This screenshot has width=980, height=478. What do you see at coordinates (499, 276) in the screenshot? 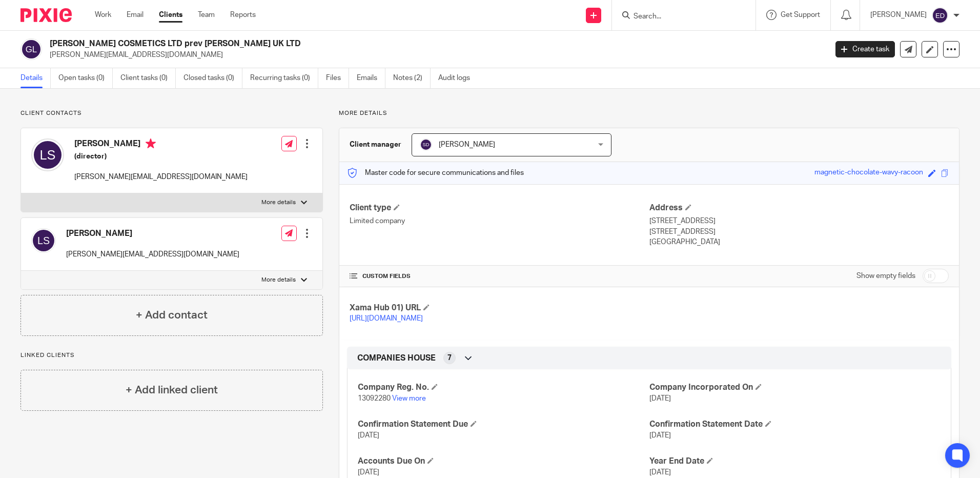
I see `h4: CUSTOM FIELDS` at bounding box center [499, 276].